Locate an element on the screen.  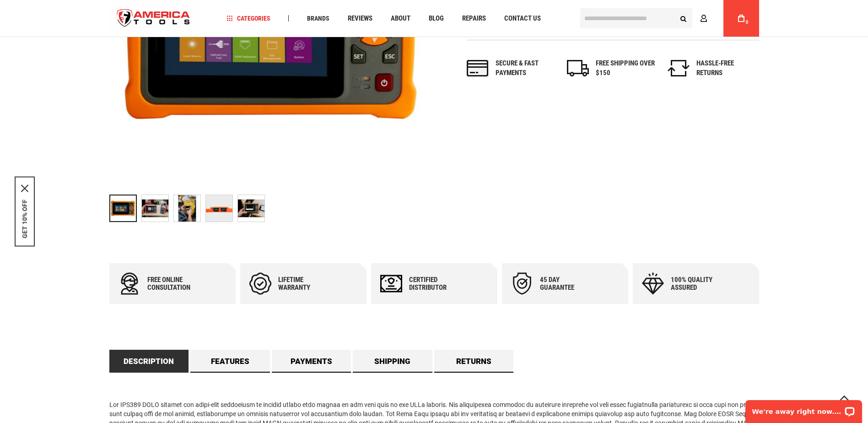
a: Categories is located at coordinates (248, 18).